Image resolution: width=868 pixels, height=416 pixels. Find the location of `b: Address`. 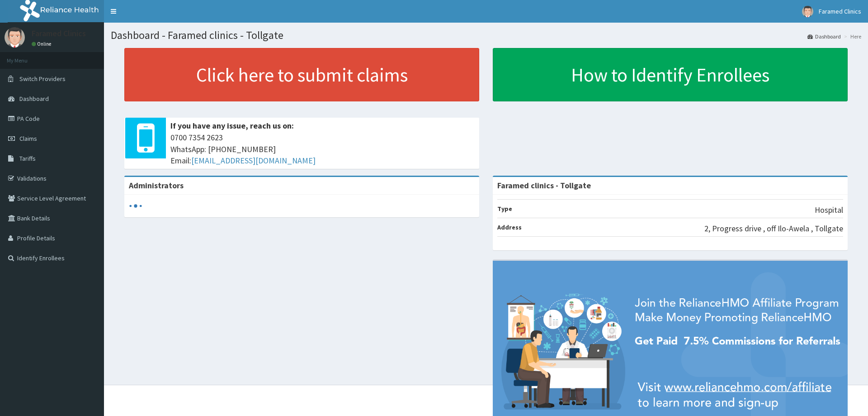

b: Address is located at coordinates (509, 228).